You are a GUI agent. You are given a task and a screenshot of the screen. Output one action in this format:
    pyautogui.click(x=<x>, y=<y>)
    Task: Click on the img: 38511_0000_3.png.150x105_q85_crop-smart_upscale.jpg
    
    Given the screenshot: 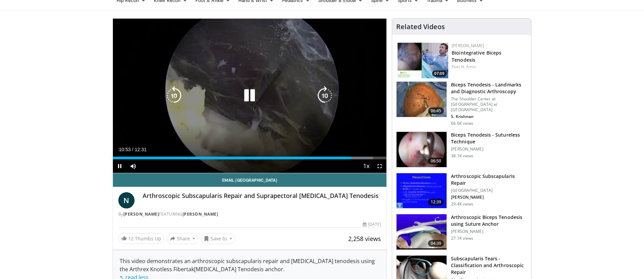 What is the action you would take?
    pyautogui.click(x=421, y=149)
    